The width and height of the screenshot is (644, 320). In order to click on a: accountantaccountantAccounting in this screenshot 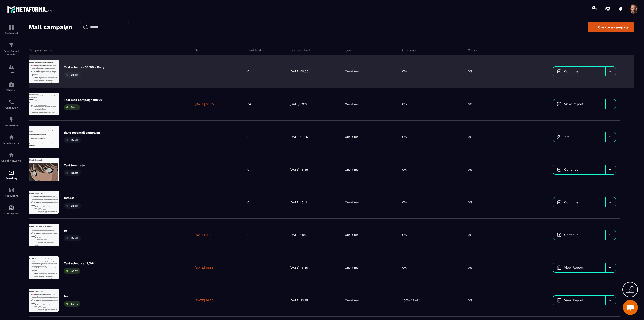, I will do `click(11, 192)`.